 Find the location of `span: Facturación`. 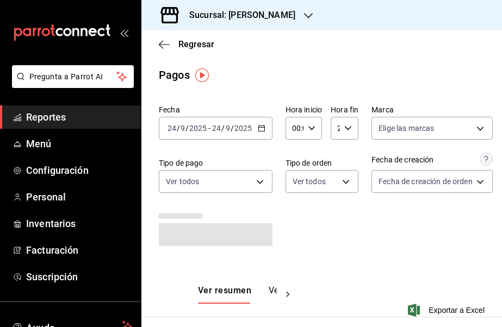

span: Facturación is located at coordinates (79, 250).